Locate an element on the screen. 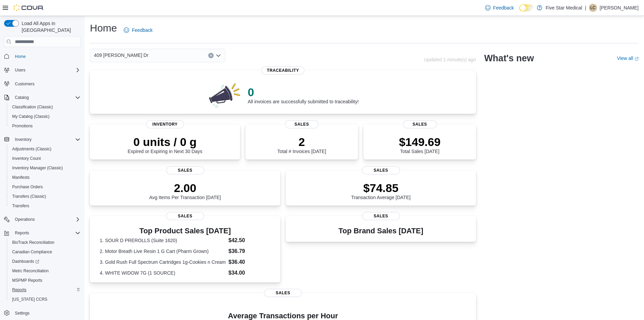  a: Inventory Manager (Classic) is located at coordinates (38, 168).